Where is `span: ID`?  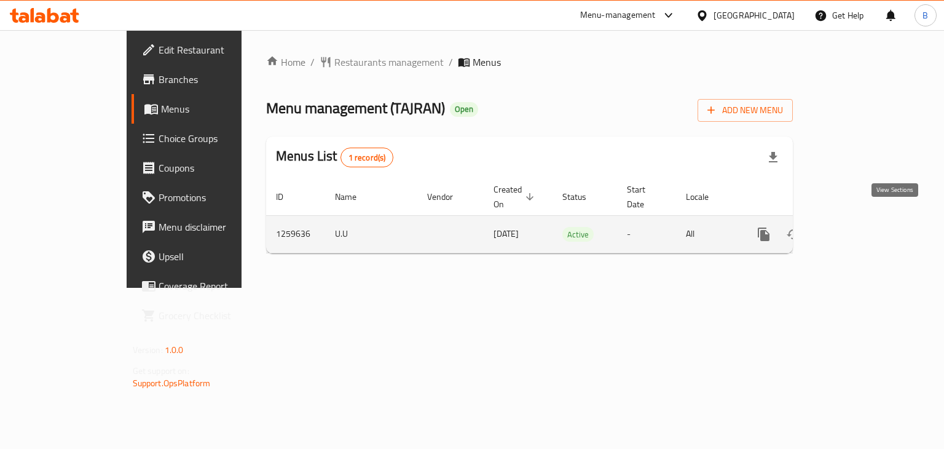 span: ID is located at coordinates (288, 197).